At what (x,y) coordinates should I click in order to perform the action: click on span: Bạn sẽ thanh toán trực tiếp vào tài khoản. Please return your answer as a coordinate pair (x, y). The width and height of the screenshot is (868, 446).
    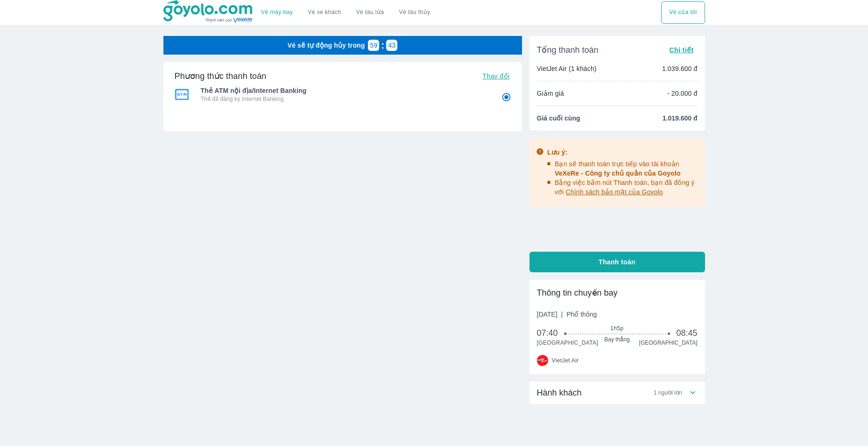
    Looking at the image, I should click on (618, 169).